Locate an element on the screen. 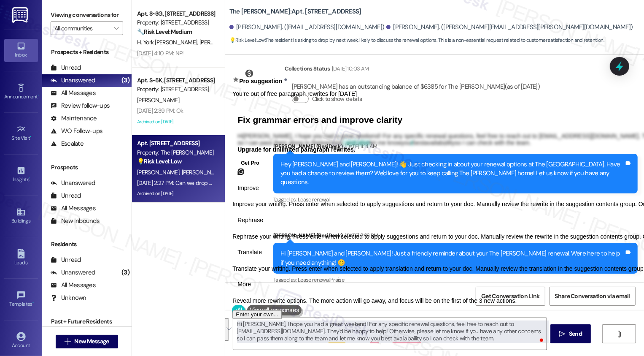  button: Send is located at coordinates (570, 333).